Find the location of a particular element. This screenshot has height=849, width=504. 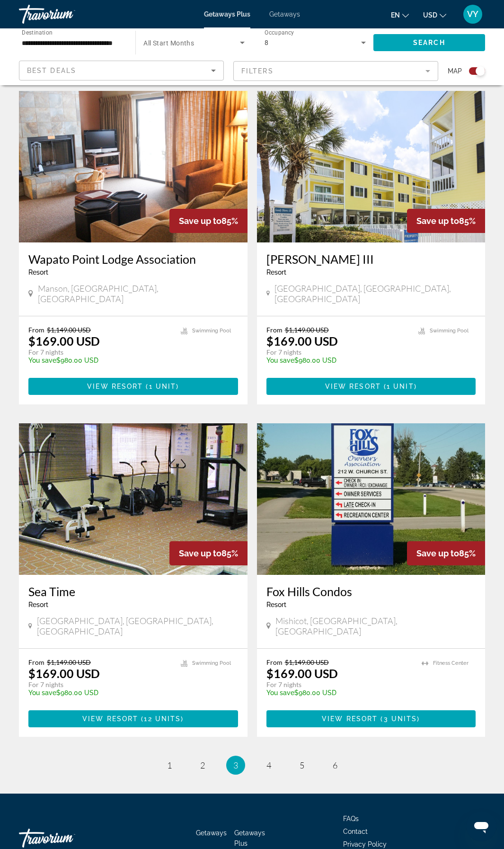

img: 2668E01X.jpg is located at coordinates (371, 166).